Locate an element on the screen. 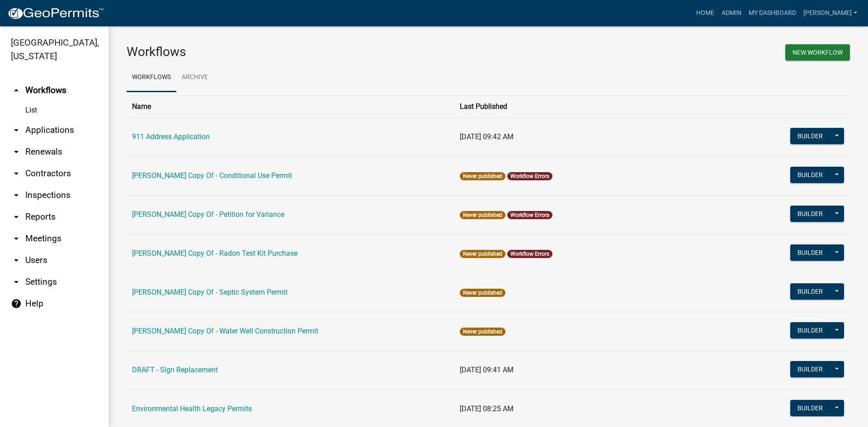 This screenshot has height=427, width=868. h3: Workflows is located at coordinates (304, 52).